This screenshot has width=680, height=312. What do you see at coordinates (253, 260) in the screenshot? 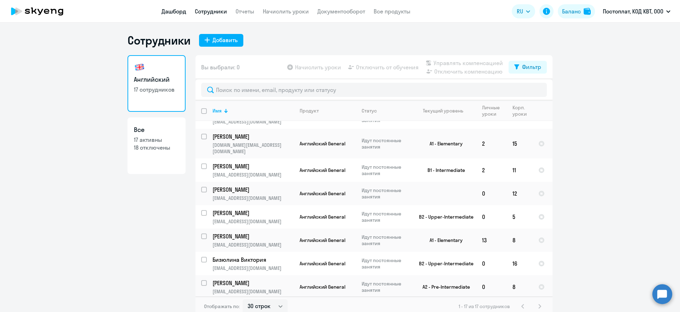
I see `a: Бизюлина Виктория` at bounding box center [253, 260].